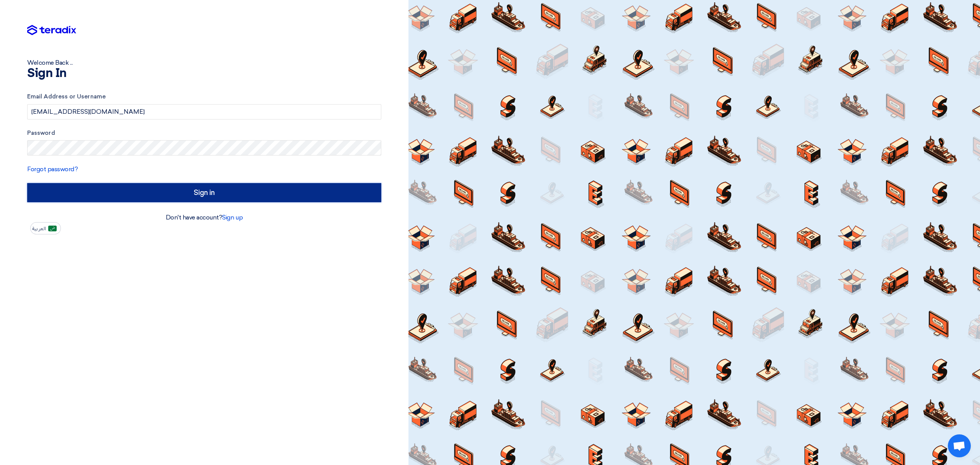 The image size is (980, 465). What do you see at coordinates (204, 112) in the screenshot?
I see `input: Enter your business email or username` at bounding box center [204, 112].